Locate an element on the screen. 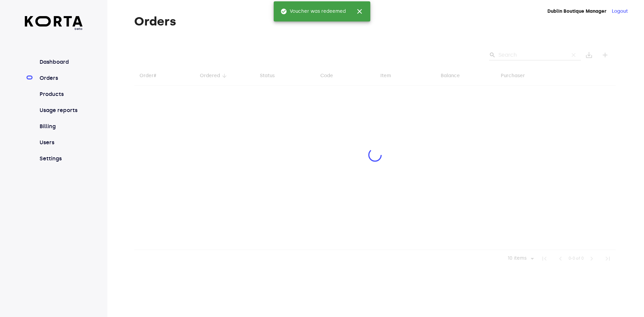 The height and width of the screenshot is (317, 644). span: beta is located at coordinates (54, 29).